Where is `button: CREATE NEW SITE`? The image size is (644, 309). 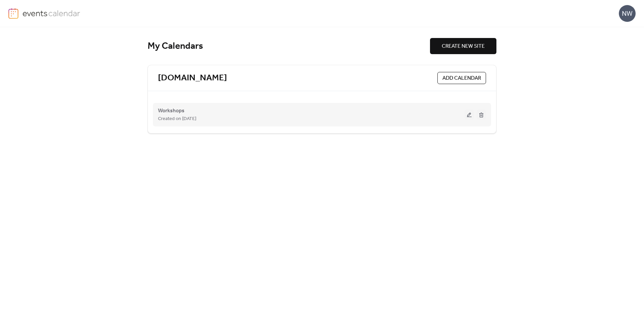 button: CREATE NEW SITE is located at coordinates (463, 46).